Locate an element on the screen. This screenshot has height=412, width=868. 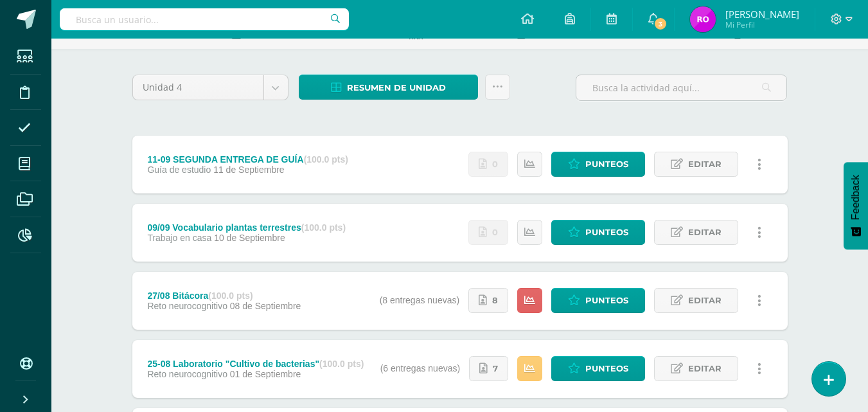
span: 11 de Septiembre is located at coordinates (249, 170).